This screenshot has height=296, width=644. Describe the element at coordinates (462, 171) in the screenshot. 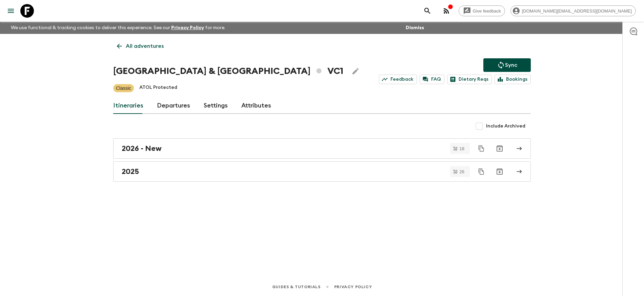

I see `span: 26` at that location.